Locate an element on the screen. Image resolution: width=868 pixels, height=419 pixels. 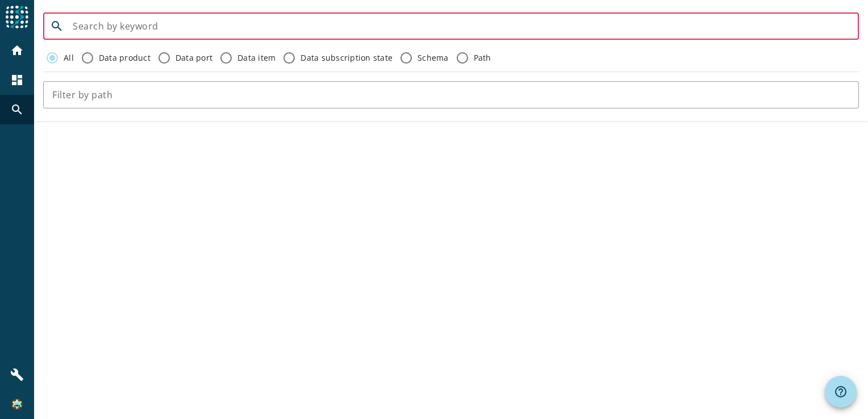
mat-icon: dashboard is located at coordinates (17, 80).